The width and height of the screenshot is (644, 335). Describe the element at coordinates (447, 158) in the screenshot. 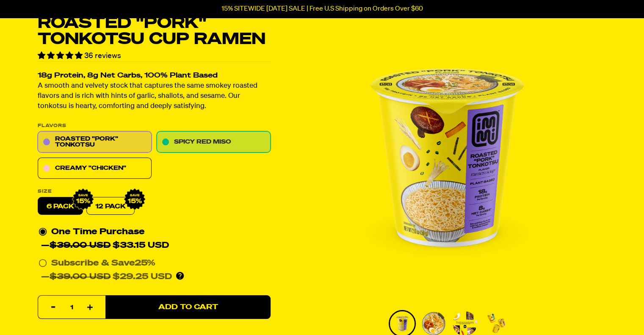

I see `div: PDP main carousel` at that location.